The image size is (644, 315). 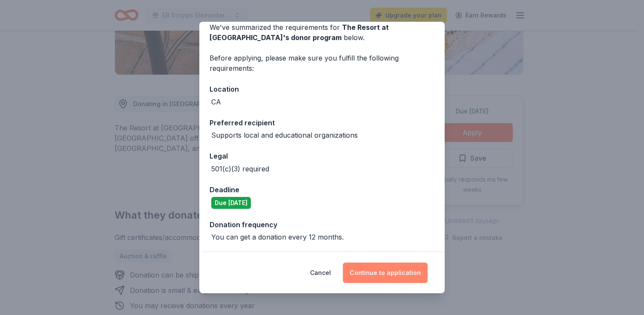 I want to click on div: Preferred recipient, so click(x=322, y=122).